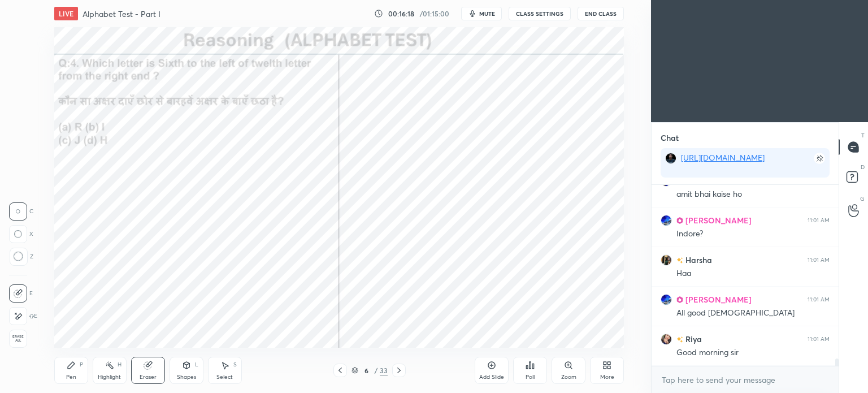 The width and height of the screenshot is (868, 393). I want to click on div: grid, so click(745, 276).